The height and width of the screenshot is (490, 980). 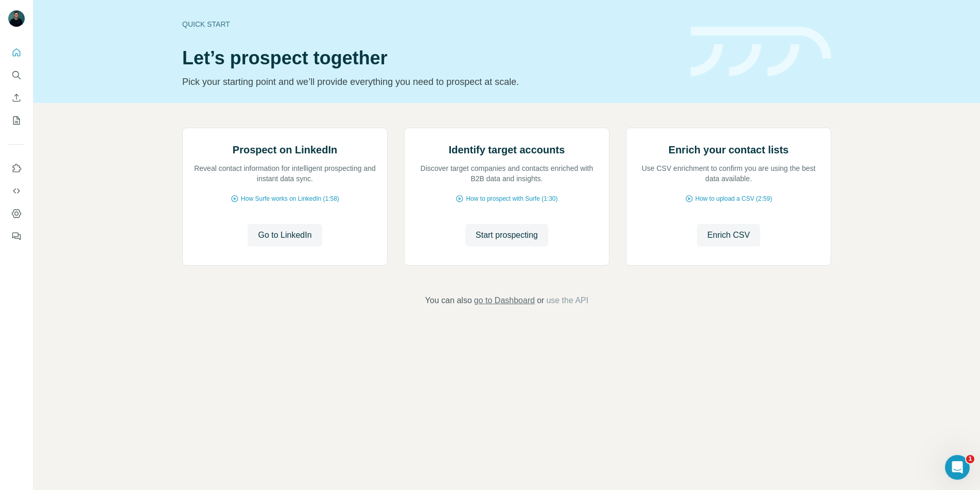 What do you see at coordinates (16, 52) in the screenshot?
I see `button: Quick start` at bounding box center [16, 52].